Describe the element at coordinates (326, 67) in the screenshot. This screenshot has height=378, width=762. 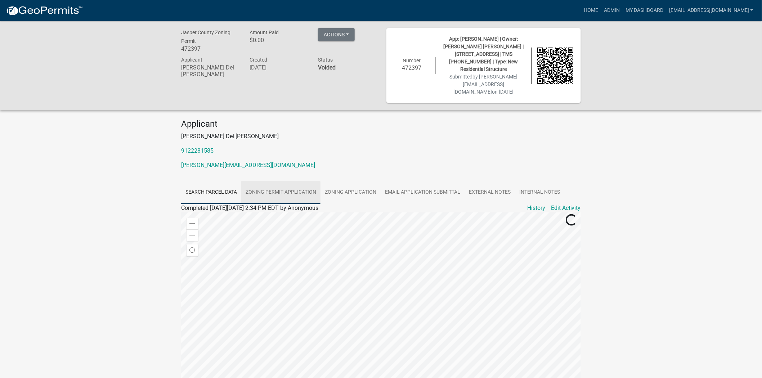
I see `strong: Voided` at that location.